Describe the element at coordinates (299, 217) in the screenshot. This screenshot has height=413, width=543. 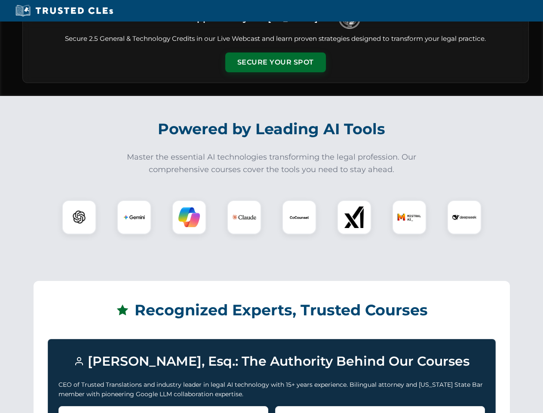
I see `div: CoCounsel` at that location.